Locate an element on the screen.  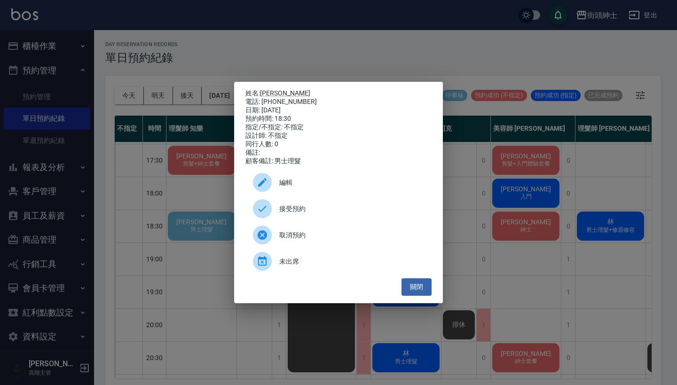
div: 指定/不指定: 不指定 is located at coordinates (339, 127).